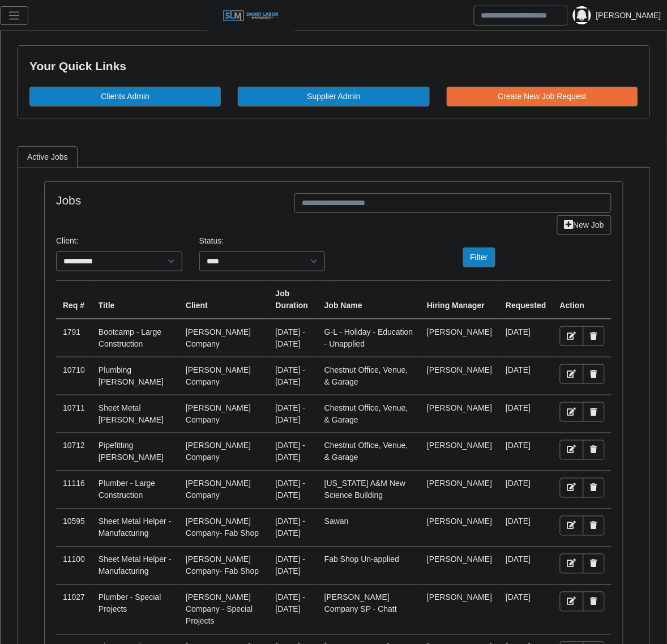 The width and height of the screenshot is (667, 644). What do you see at coordinates (166, 200) in the screenshot?
I see `h4: Jobs` at bounding box center [166, 200].